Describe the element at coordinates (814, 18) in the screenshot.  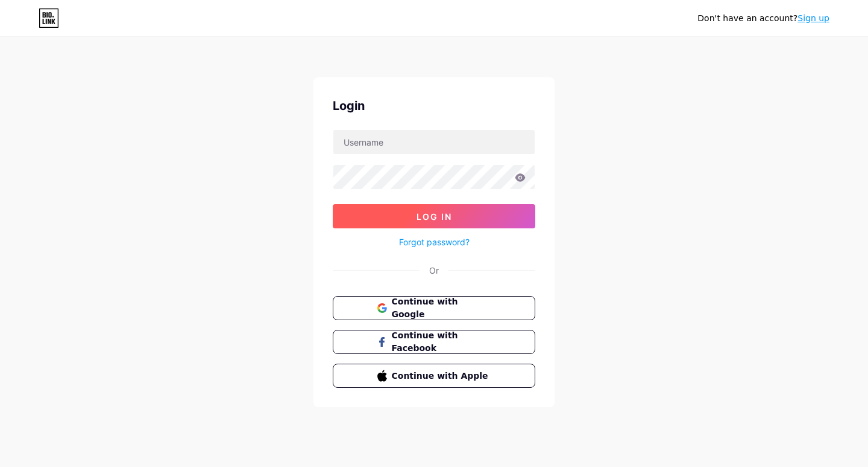
I see `a: Sign up` at that location.